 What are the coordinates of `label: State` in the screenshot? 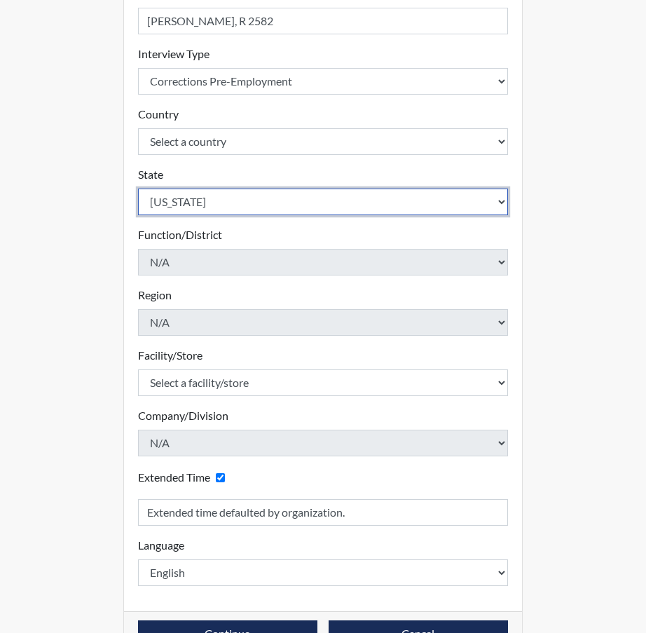 It's located at (151, 175).